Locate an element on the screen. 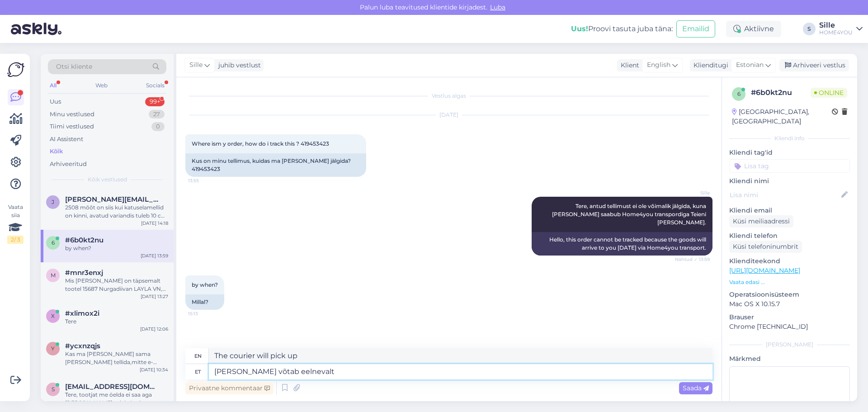  div: Vestlus algas is located at coordinates (449, 96).